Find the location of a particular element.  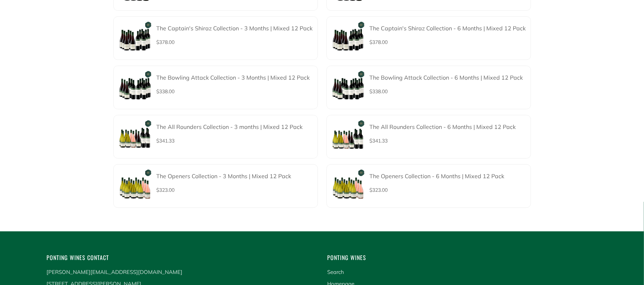

a: The All Rounders Collection - 3 months | Mixed 12 Pack The All Rounders Collection - 3 months | M... is located at coordinates (215, 137).